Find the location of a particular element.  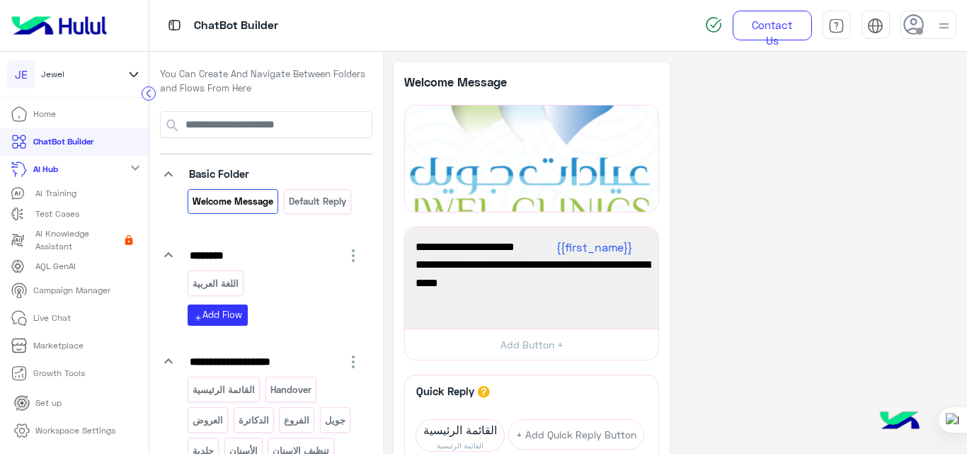

button: addAdd Flow is located at coordinates (217, 314).